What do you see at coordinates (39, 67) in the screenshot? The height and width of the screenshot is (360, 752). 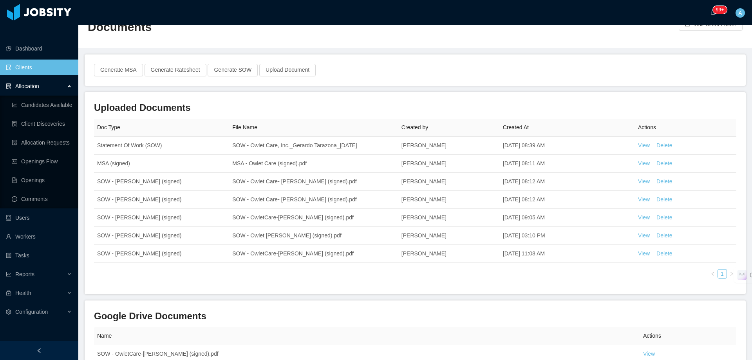 I see `a: icon: auditClients` at bounding box center [39, 67].